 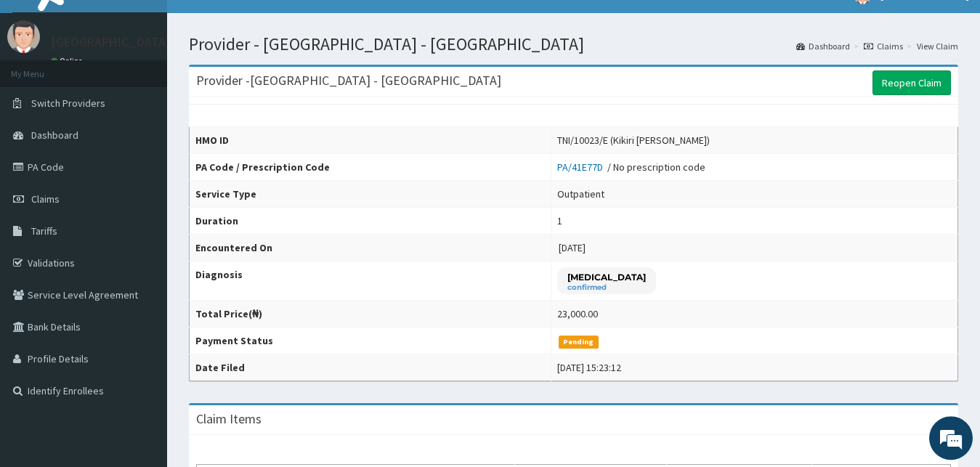 I want to click on small: confirmed, so click(x=606, y=288).